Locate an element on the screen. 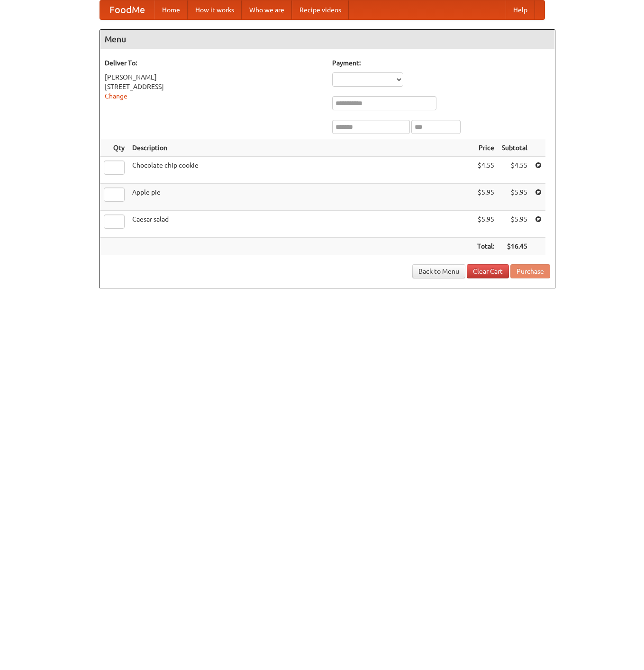 The height and width of the screenshot is (670, 644). td: Chocolate chip cookie is located at coordinates (301, 170).